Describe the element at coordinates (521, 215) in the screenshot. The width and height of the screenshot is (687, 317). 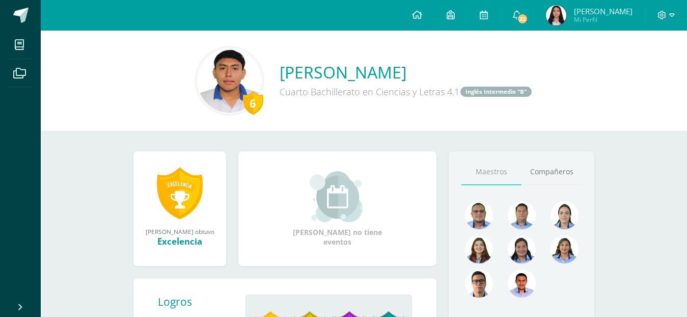
I see `img: 2ac039123ac5bd71a02663c3aa063ac8.png` at that location.